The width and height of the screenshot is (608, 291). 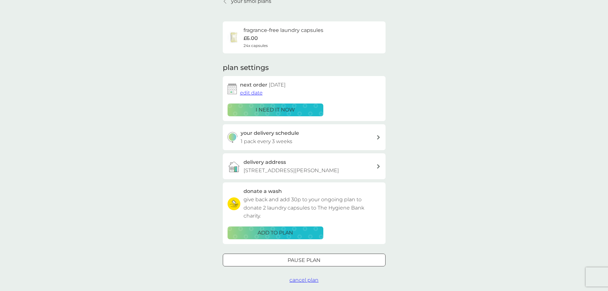 What do you see at coordinates (304, 260) in the screenshot?
I see `p: Pause plan` at bounding box center [304, 260].